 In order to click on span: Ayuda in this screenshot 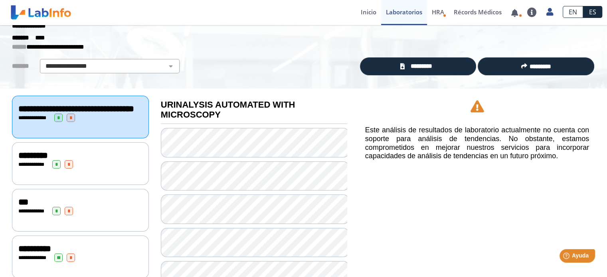, I will do `click(44, 10)`.